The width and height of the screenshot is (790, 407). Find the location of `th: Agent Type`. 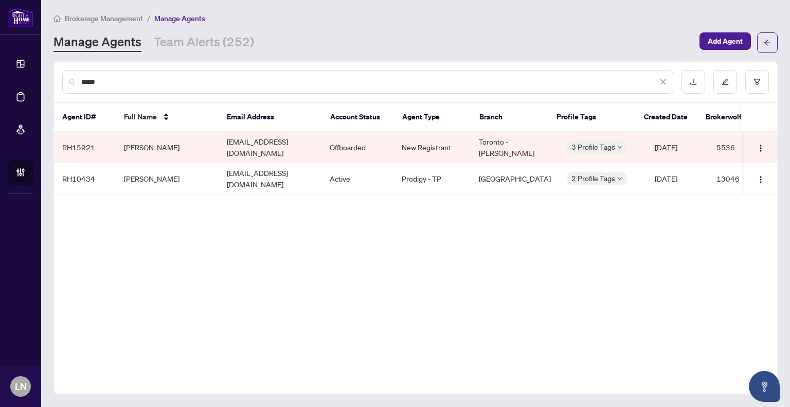

th: Agent Type is located at coordinates (433, 117).